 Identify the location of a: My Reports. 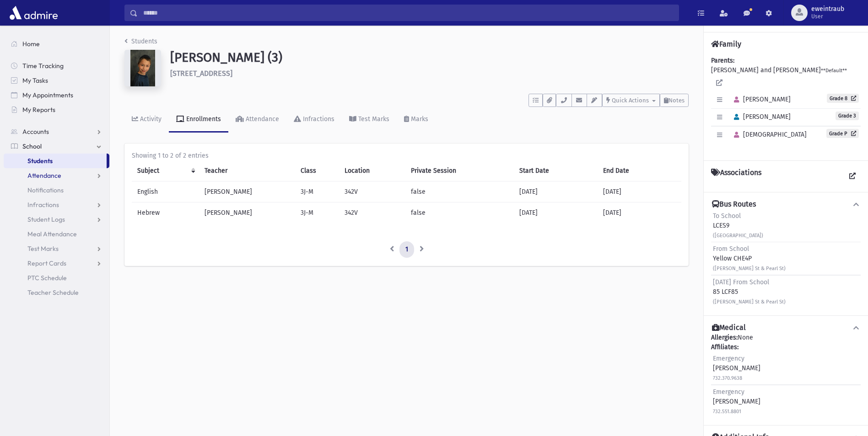
(56, 110).